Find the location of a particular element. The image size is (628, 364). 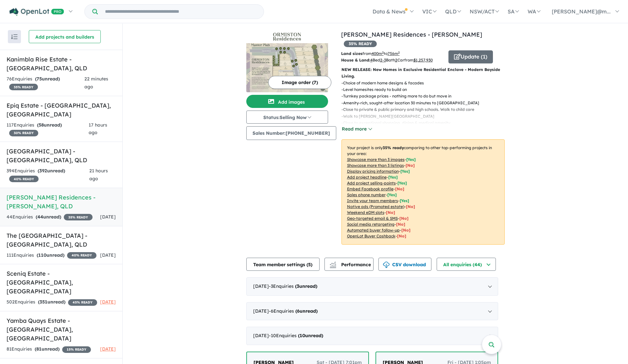

p: - Close to exceptional shopping, dining & medical amenity is located at coordinates (421, 123).